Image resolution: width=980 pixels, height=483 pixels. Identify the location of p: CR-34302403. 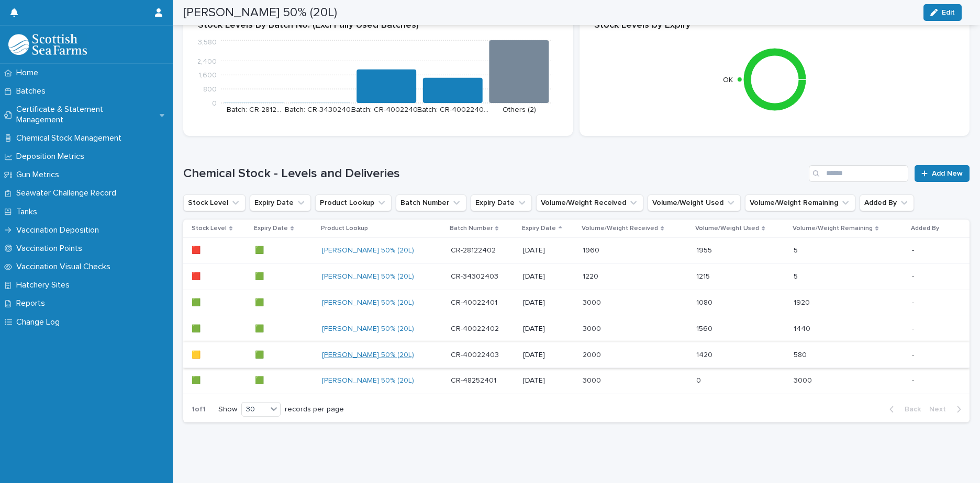
(476, 276).